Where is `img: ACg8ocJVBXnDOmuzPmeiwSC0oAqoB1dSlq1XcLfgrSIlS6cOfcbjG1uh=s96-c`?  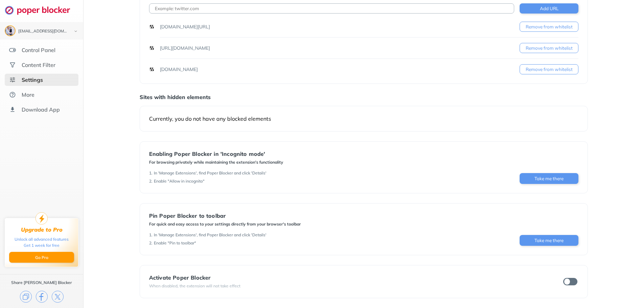
img: ACg8ocJVBXnDOmuzPmeiwSC0oAqoB1dSlq1XcLfgrSIlS6cOfcbjG1uh=s96-c is located at coordinates (10, 31).